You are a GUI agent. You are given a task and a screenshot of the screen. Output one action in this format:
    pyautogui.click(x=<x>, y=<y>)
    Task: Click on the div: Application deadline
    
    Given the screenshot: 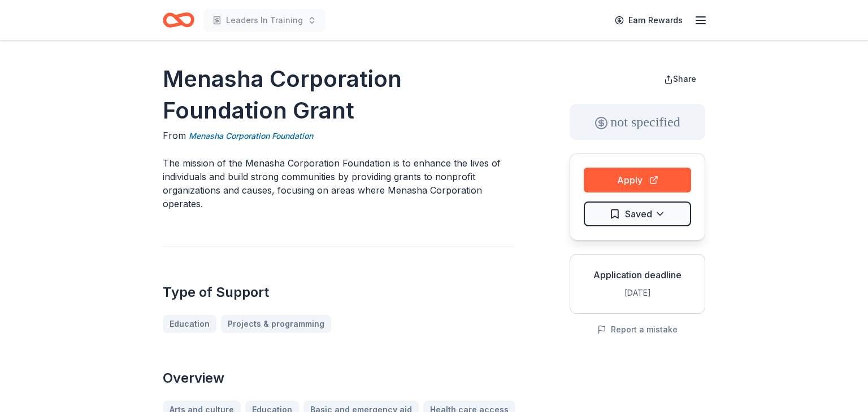 What is the action you would take?
    pyautogui.click(x=638, y=275)
    